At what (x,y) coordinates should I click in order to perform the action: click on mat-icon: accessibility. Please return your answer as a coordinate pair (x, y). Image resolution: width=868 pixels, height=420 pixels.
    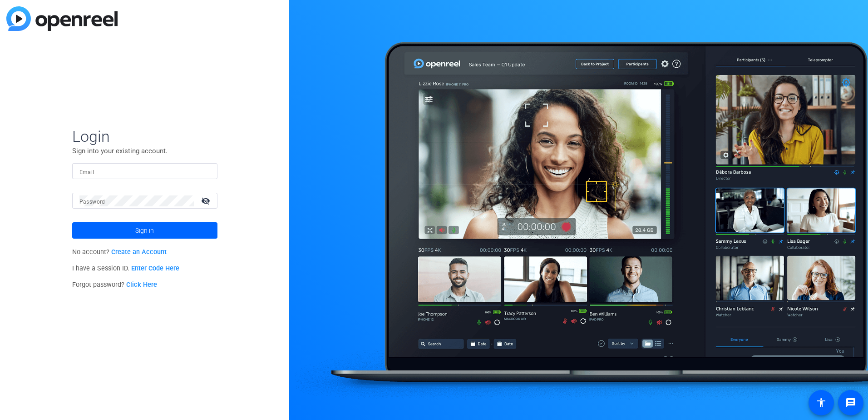
    Looking at the image, I should click on (821, 402).